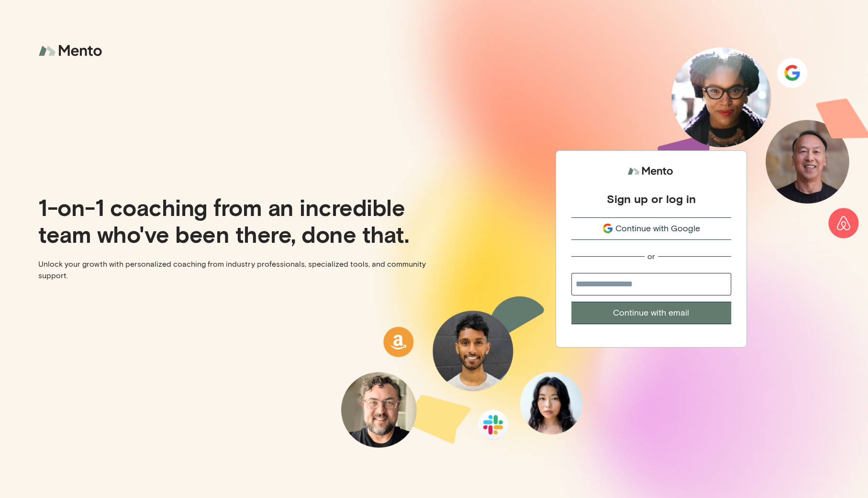 The width and height of the screenshot is (868, 498). I want to click on div: Sign up or log in, so click(651, 199).